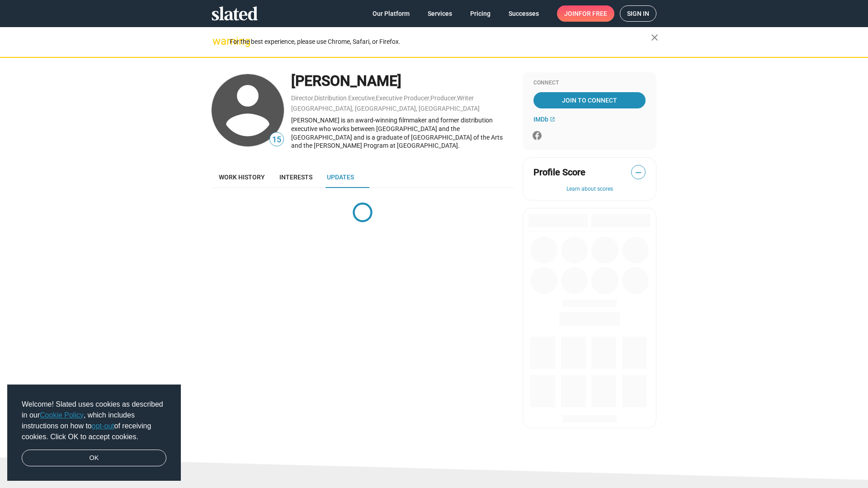 The image size is (868, 488). What do you see at coordinates (589, 83) in the screenshot?
I see `div: Connect` at bounding box center [589, 83].